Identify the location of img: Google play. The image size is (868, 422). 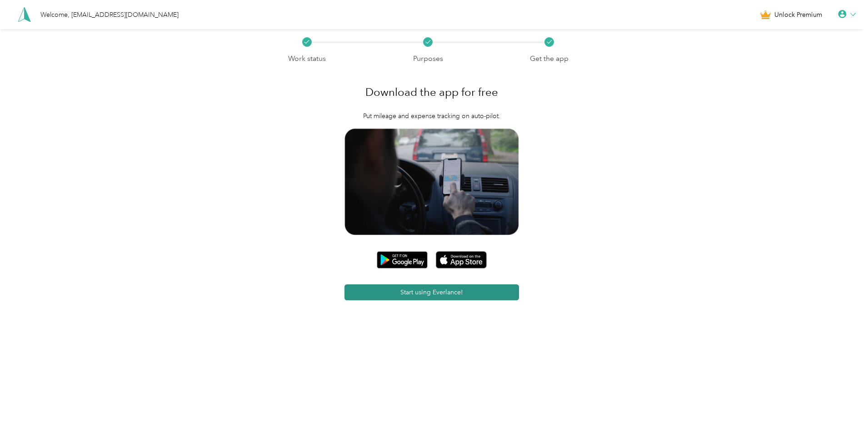
(402, 260).